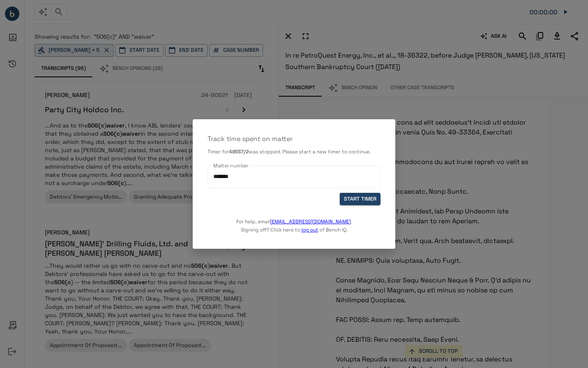  What do you see at coordinates (309, 230) in the screenshot?
I see `a: log out` at bounding box center [309, 230].